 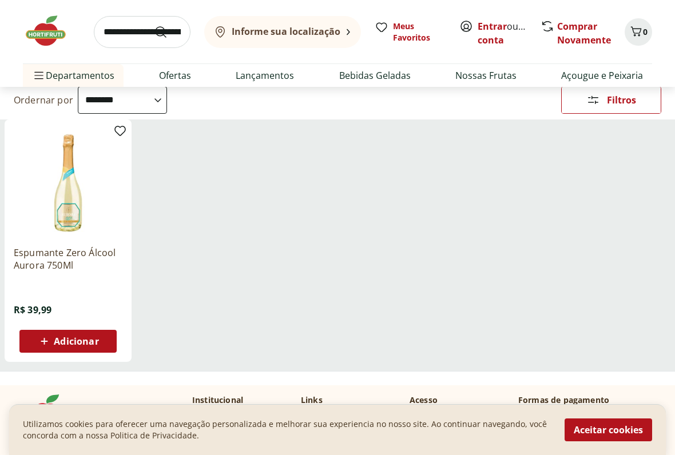 What do you see at coordinates (68, 259) in the screenshot?
I see `p: Espumante Zero Álcool Aurora 750Ml` at bounding box center [68, 259].